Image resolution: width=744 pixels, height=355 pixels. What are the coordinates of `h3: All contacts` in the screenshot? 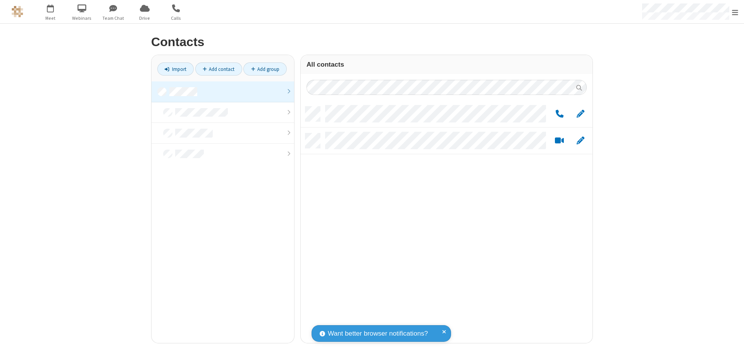 It's located at (446, 64).